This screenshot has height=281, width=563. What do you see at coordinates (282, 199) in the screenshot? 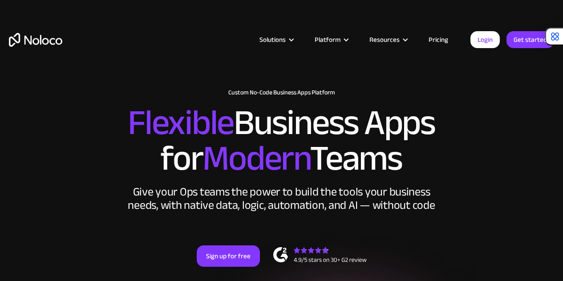
I see `div: Give your Ops teams the power to build the tools your business needs, with native data, logic, au...` at bounding box center [282, 199].